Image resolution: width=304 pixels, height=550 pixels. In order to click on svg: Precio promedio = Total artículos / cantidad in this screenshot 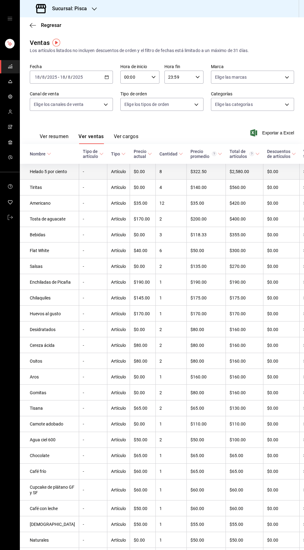, I will do `click(214, 154)`.